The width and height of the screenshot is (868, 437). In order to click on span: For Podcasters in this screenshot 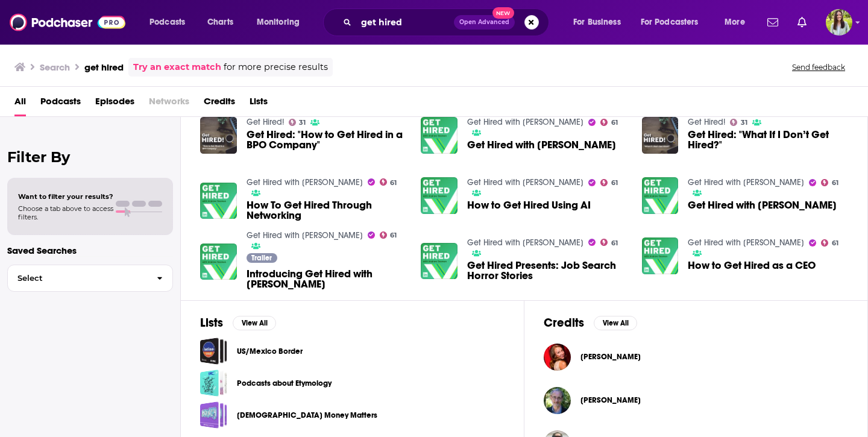, I will do `click(670, 22)`.